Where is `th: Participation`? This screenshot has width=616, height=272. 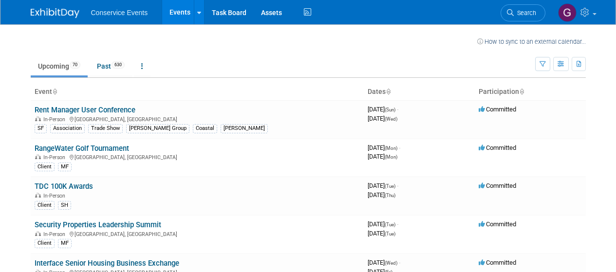 th: Participation is located at coordinates (531, 92).